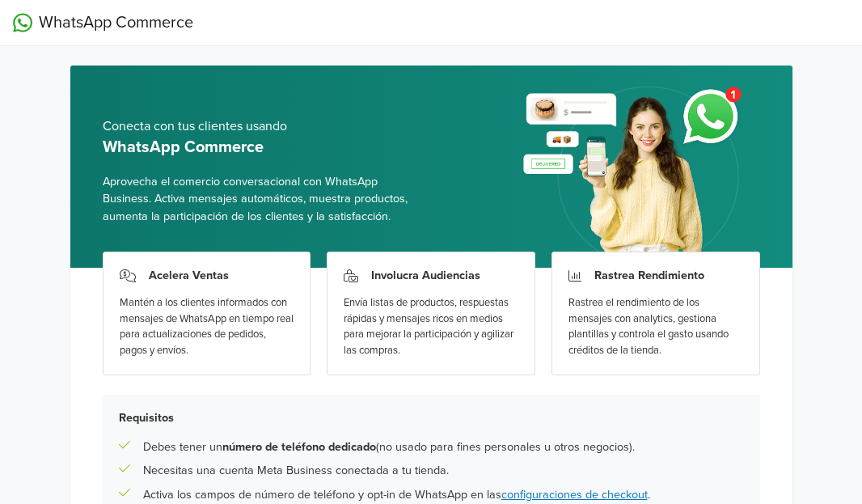  Describe the element at coordinates (207, 327) in the screenshot. I see `div: Mantén a los clientes informados con mensajes de WhatsApp en tiempo real para actualizaciones de ...` at that location.